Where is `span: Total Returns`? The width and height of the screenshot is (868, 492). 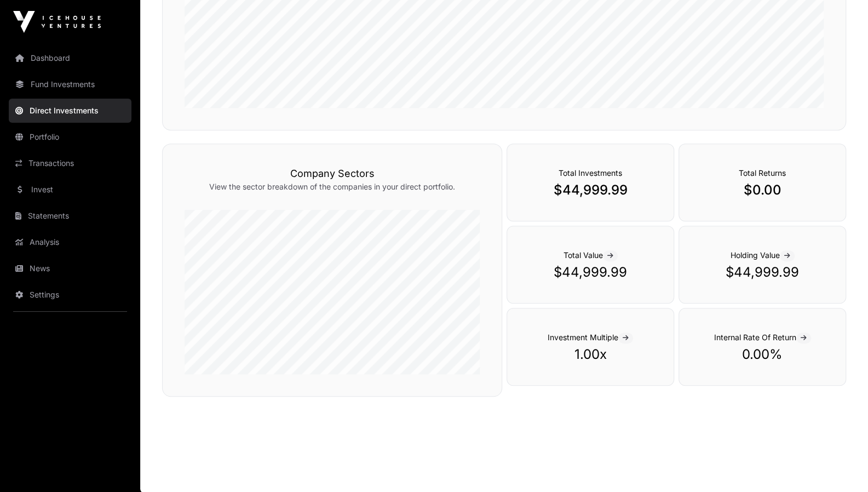
span: Total Returns is located at coordinates (763, 172).